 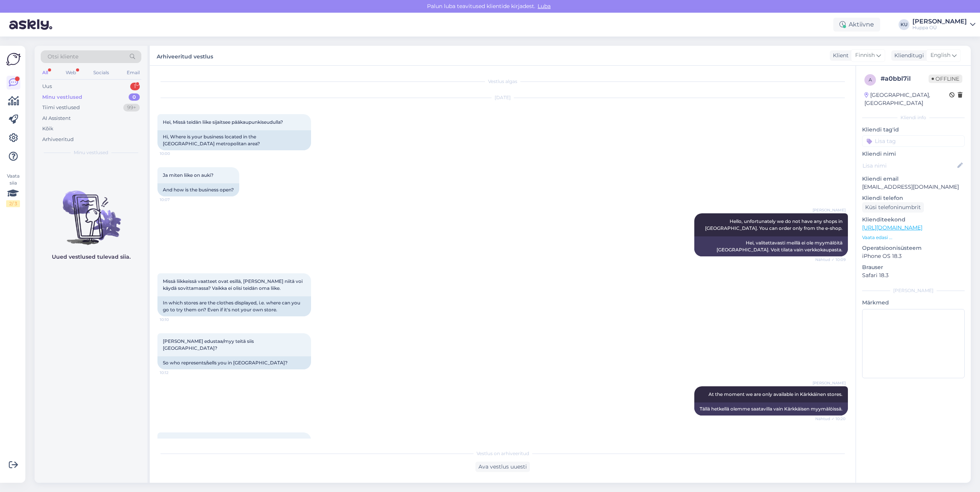 What do you see at coordinates (914, 154) in the screenshot?
I see `p: Kliendi nimi` at bounding box center [914, 154].